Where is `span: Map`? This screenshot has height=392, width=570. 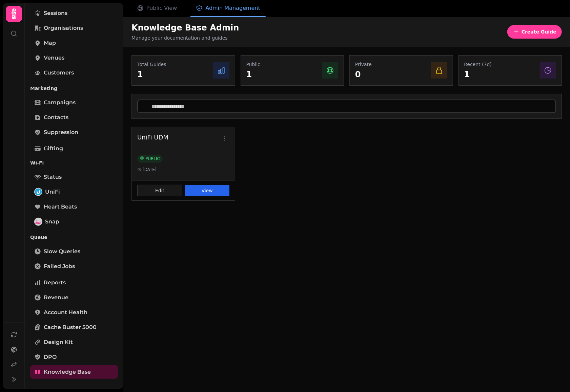 span: Map is located at coordinates (50, 43).